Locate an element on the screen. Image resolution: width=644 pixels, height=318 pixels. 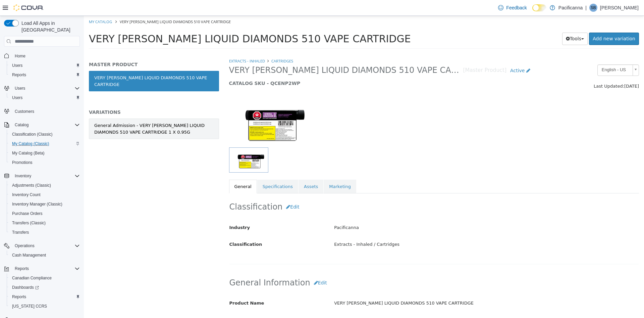
a: Transfers is located at coordinates (21, 232).